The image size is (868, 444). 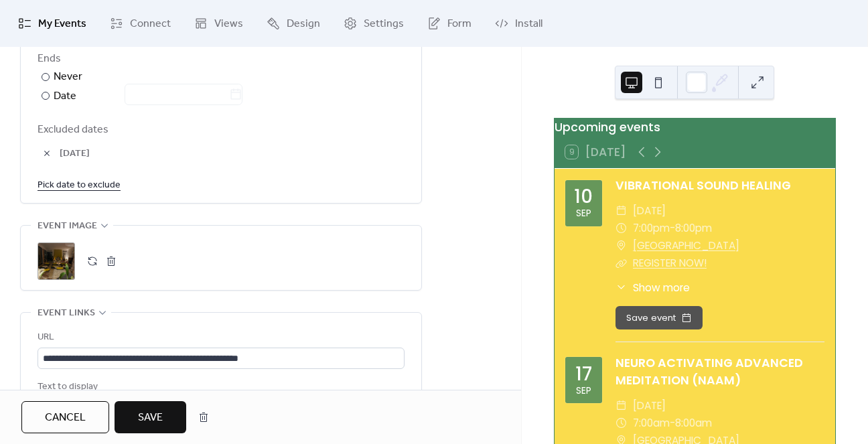 I want to click on a: Cancel, so click(x=65, y=417).